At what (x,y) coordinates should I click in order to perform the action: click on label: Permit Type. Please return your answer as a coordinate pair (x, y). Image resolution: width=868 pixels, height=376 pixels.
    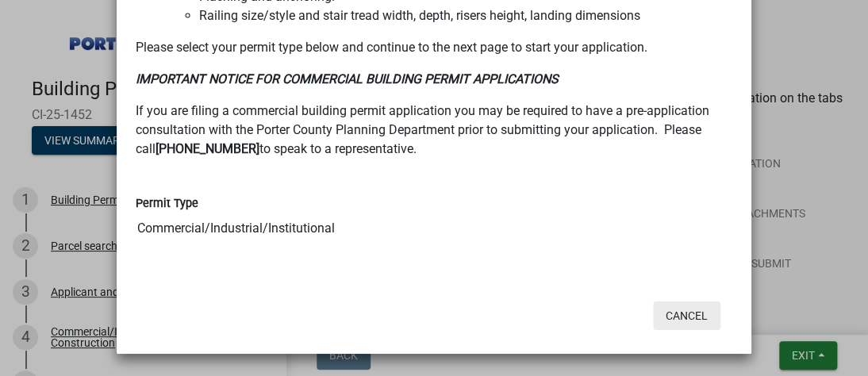
    Looking at the image, I should click on (167, 204).